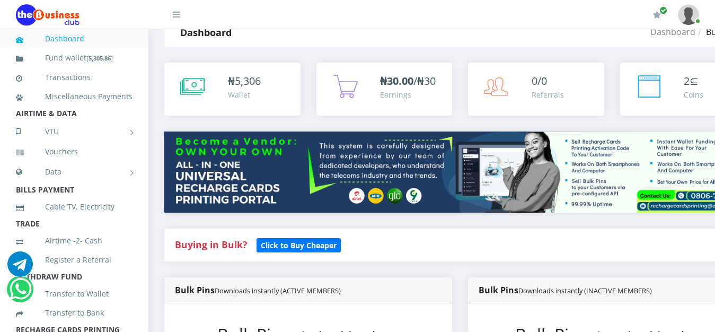 This screenshot has height=332, width=715. What do you see at coordinates (74, 260) in the screenshot?
I see `a: Register a Referral` at bounding box center [74, 260].